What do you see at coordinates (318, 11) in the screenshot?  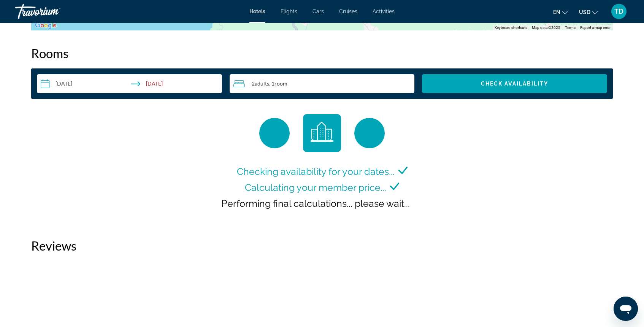 I see `span: Cars` at bounding box center [318, 11].